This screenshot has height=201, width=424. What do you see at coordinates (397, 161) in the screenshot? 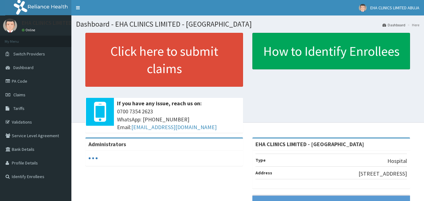
I see `p: Hospital` at bounding box center [397, 161].